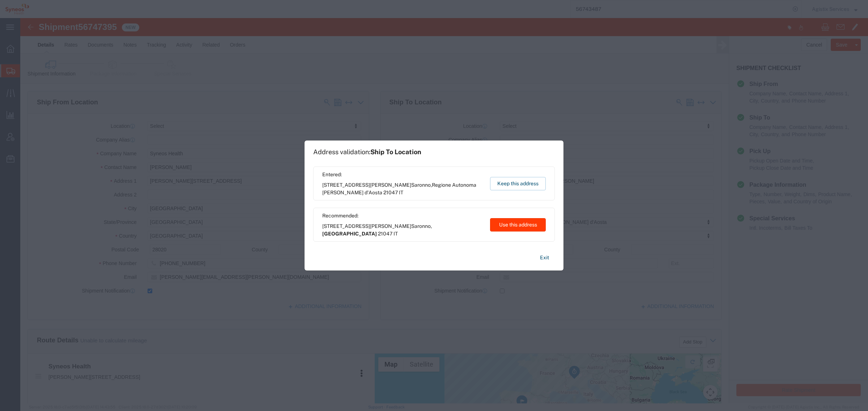 This screenshot has height=411, width=868. Describe the element at coordinates (403, 216) in the screenshot. I see `span: Recommended:` at that location.